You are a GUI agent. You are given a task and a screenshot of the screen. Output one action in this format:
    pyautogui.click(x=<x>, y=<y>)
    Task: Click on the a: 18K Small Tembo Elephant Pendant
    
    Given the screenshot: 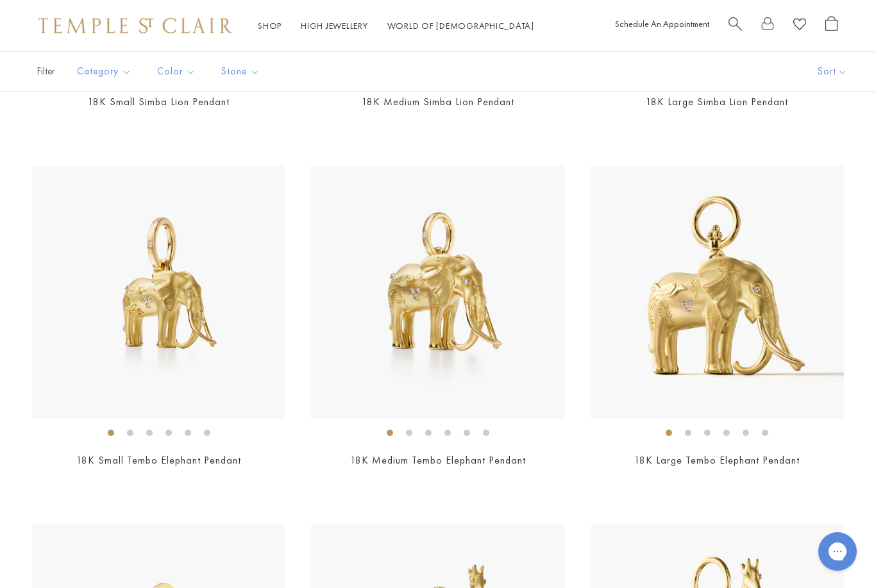 What is the action you would take?
    pyautogui.click(x=158, y=460)
    